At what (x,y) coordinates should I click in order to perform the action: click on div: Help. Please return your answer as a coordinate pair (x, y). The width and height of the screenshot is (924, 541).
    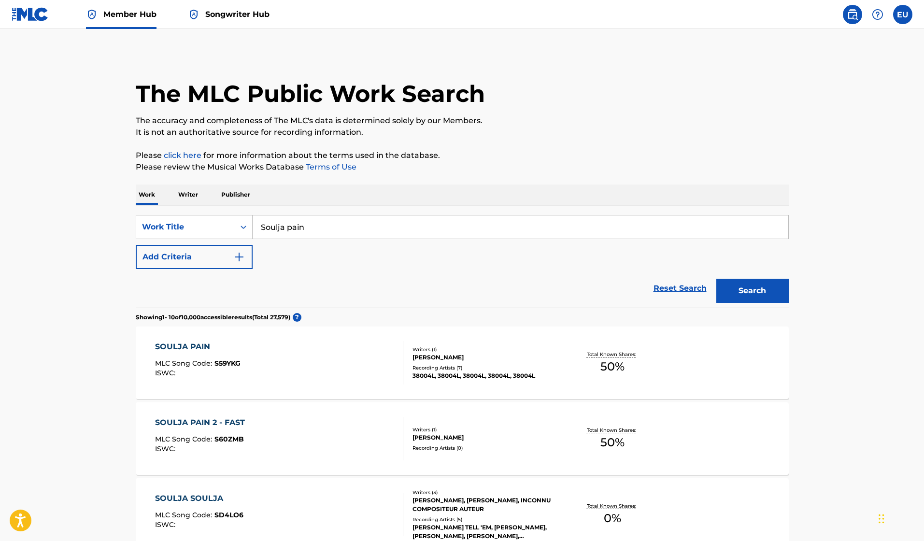
    Looking at the image, I should click on (877, 14).